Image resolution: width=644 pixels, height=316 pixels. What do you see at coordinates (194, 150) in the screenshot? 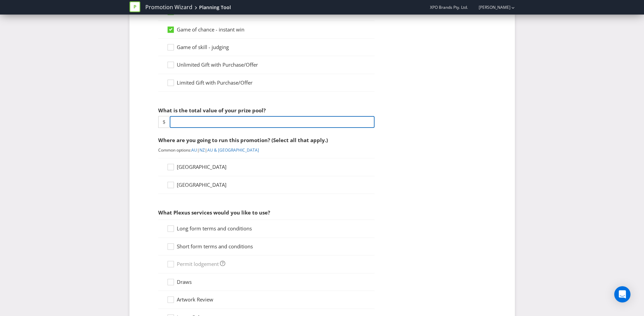
I see `a: AU` at bounding box center [194, 150].